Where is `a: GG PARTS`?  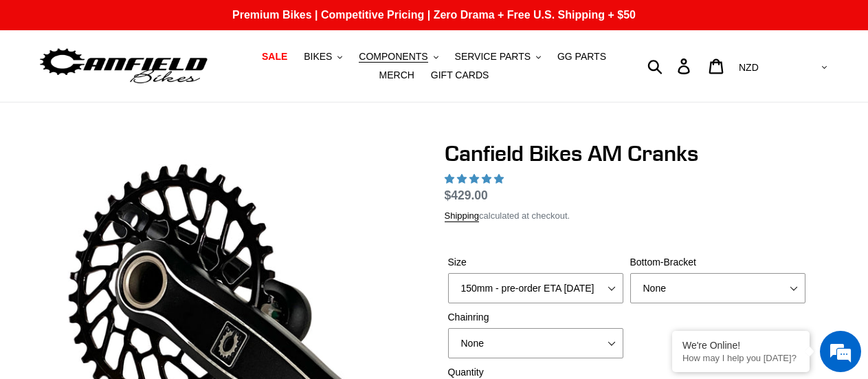
a: GG PARTS is located at coordinates (582, 56).